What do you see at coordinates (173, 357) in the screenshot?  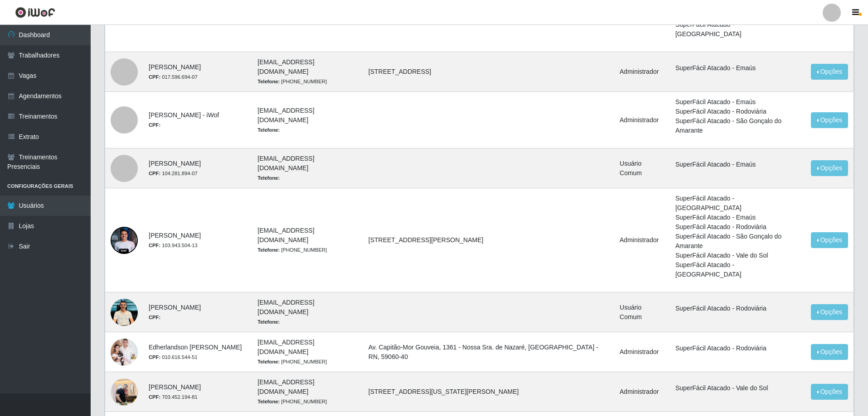 I see `small: 010.616.544-51` at bounding box center [173, 357].